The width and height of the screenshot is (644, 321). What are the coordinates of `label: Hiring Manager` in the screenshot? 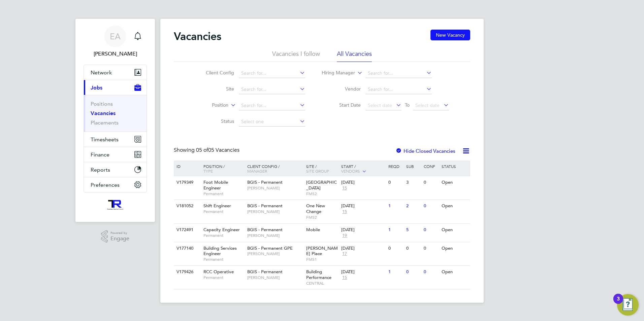 It's located at (336, 73).